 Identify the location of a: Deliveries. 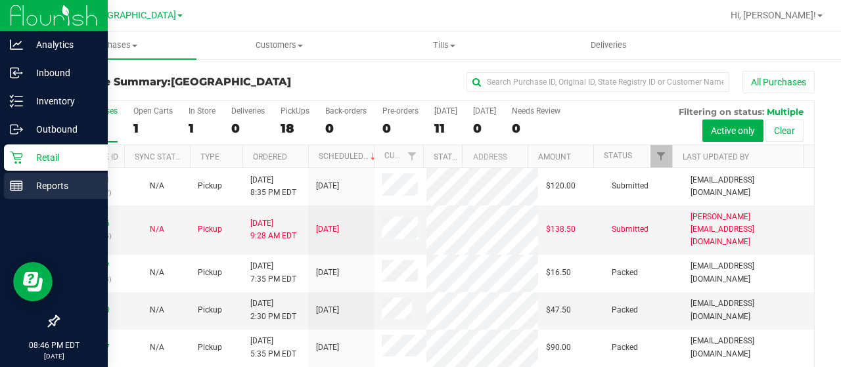
(608, 45).